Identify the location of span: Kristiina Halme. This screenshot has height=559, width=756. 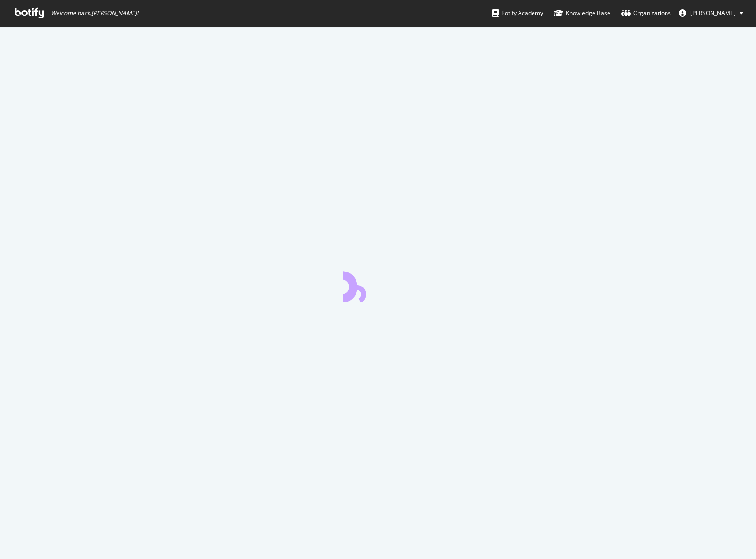
(713, 13).